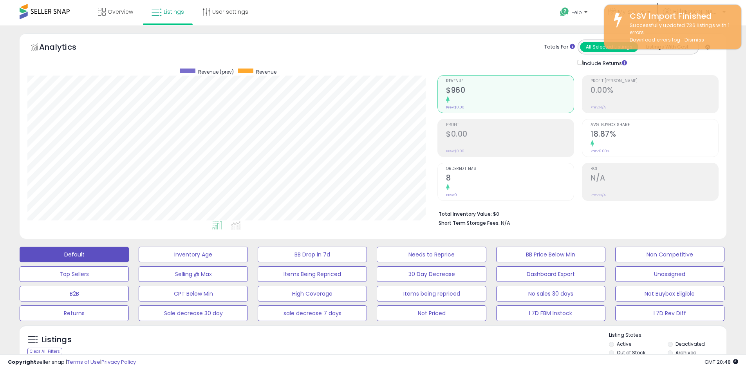 The image size is (746, 370). What do you see at coordinates (312, 313) in the screenshot?
I see `button: sale decrease 7 days` at bounding box center [312, 313].